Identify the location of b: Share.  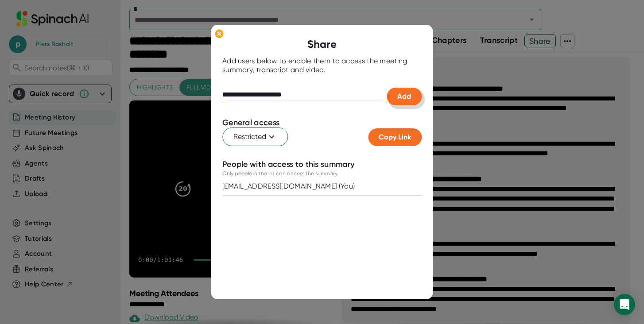
(322, 44).